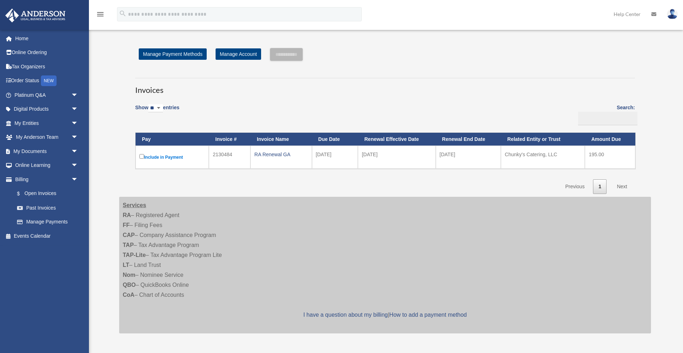  Describe the element at coordinates (129, 275) in the screenshot. I see `strong: Nom` at that location.